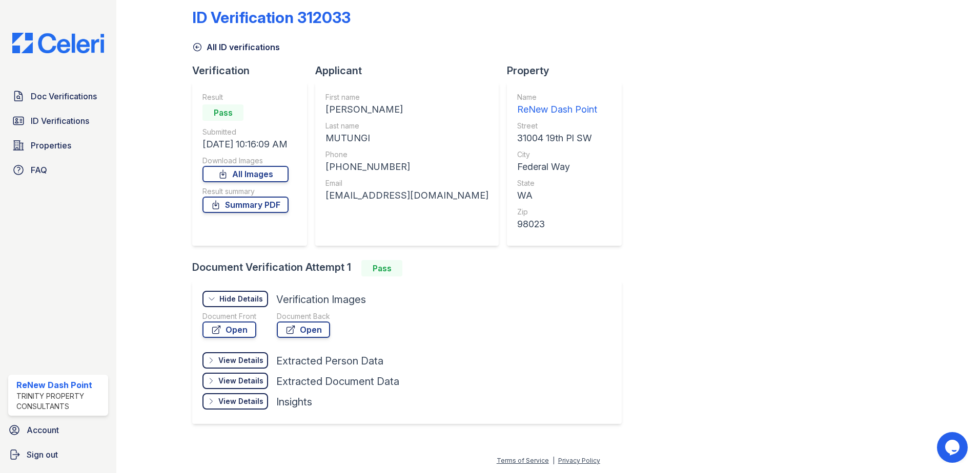 The image size is (980, 473). What do you see at coordinates (58, 455) in the screenshot?
I see `button: Sign out` at bounding box center [58, 455].